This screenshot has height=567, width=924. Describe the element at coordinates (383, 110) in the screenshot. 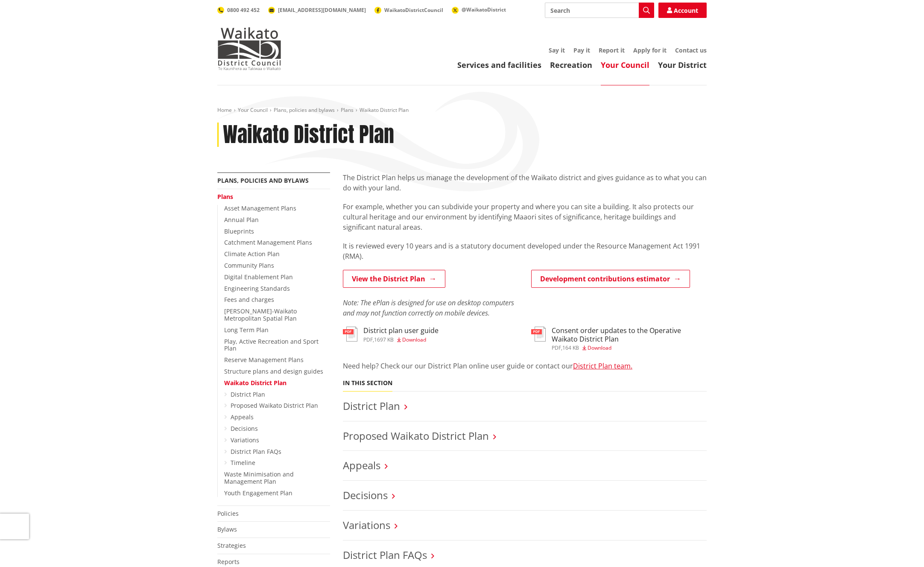

I see `span: Waikato District Plan` at that location.